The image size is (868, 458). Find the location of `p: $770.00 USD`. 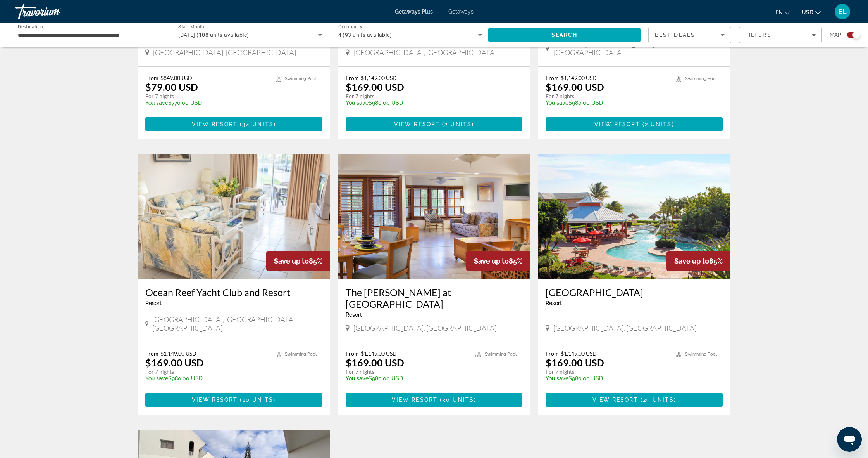

p: $770.00 USD is located at coordinates (207, 103).